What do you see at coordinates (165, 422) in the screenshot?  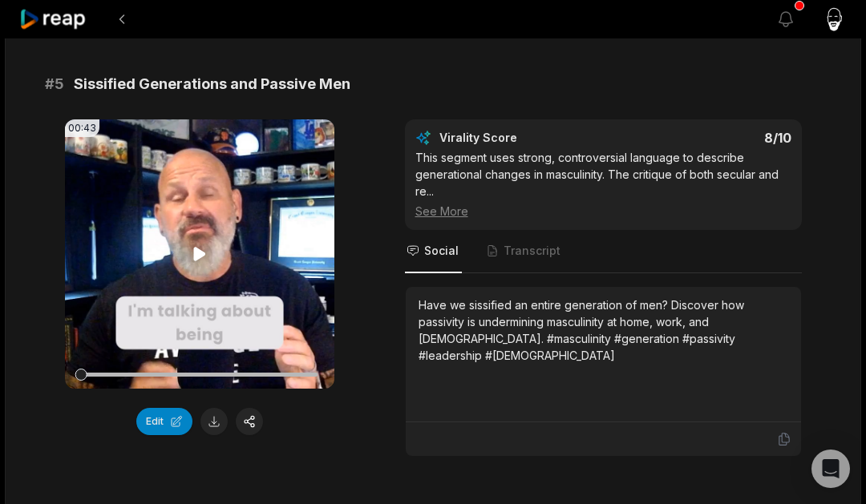 I see `button: Edit` at bounding box center [165, 422].